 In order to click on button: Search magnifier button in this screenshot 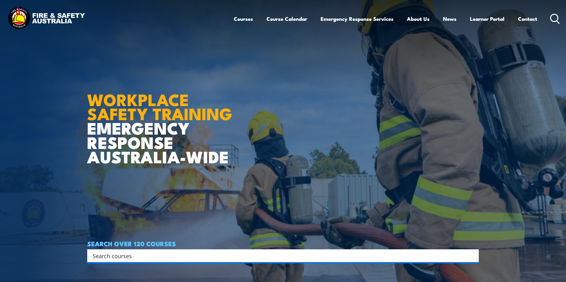, I will do `click(473, 256)`.